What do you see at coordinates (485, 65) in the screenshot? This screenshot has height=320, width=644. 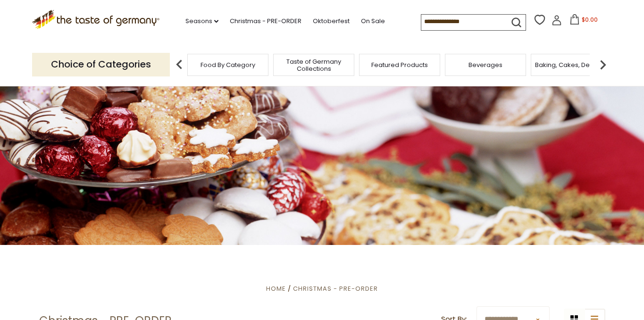 I see `a: Beverages` at bounding box center [485, 65].